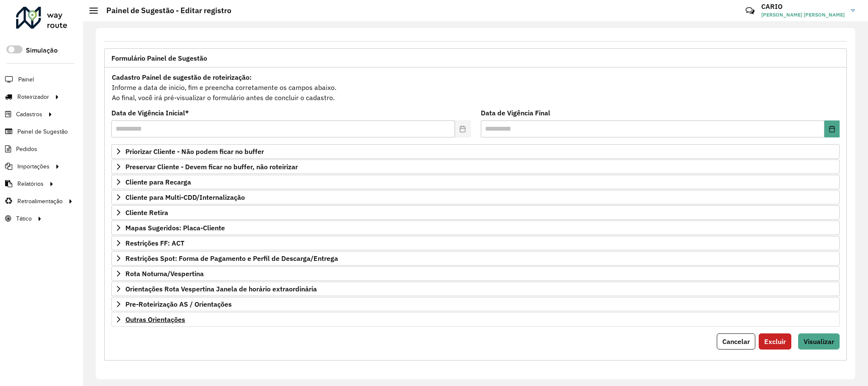  What do you see at coordinates (475, 227) in the screenshot?
I see `a: Mapas Sugeridos: Placa-Cliente` at bounding box center [475, 227].